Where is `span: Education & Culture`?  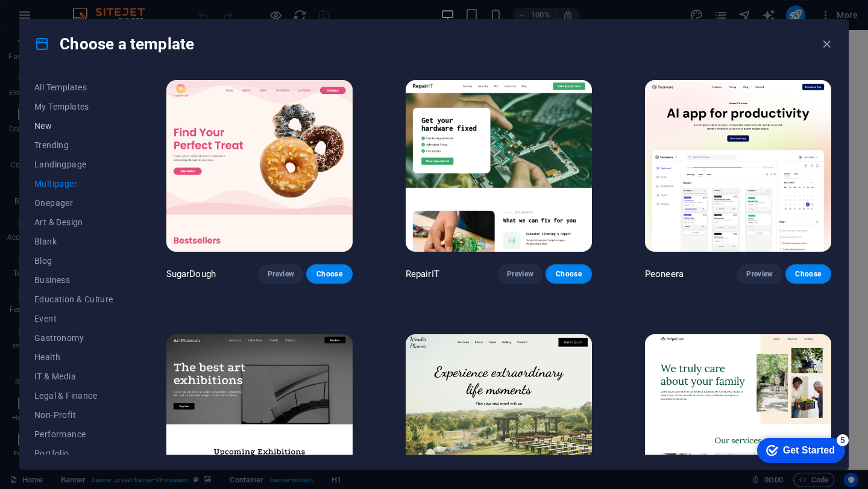 span: Education & Culture is located at coordinates (74, 299).